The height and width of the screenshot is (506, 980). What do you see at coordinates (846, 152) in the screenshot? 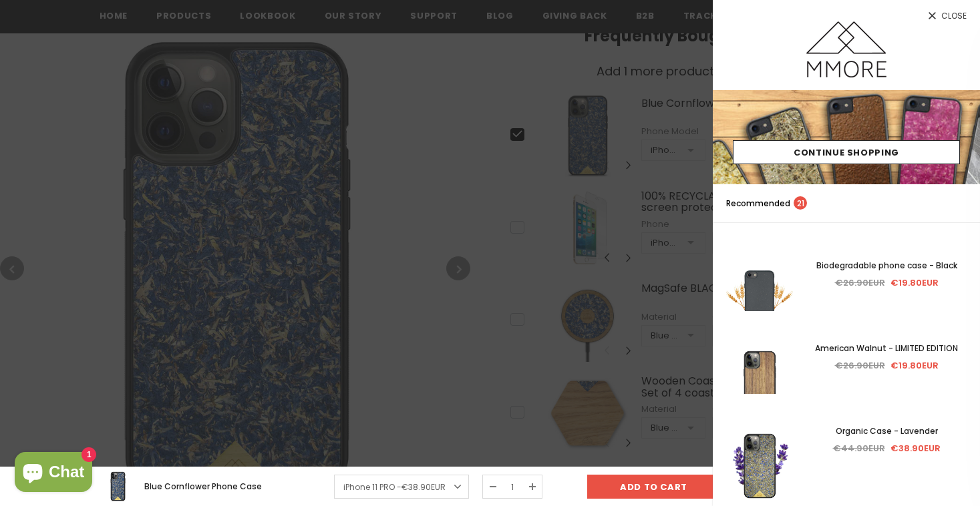
I see `a: Continue Shopping` at bounding box center [846, 152].